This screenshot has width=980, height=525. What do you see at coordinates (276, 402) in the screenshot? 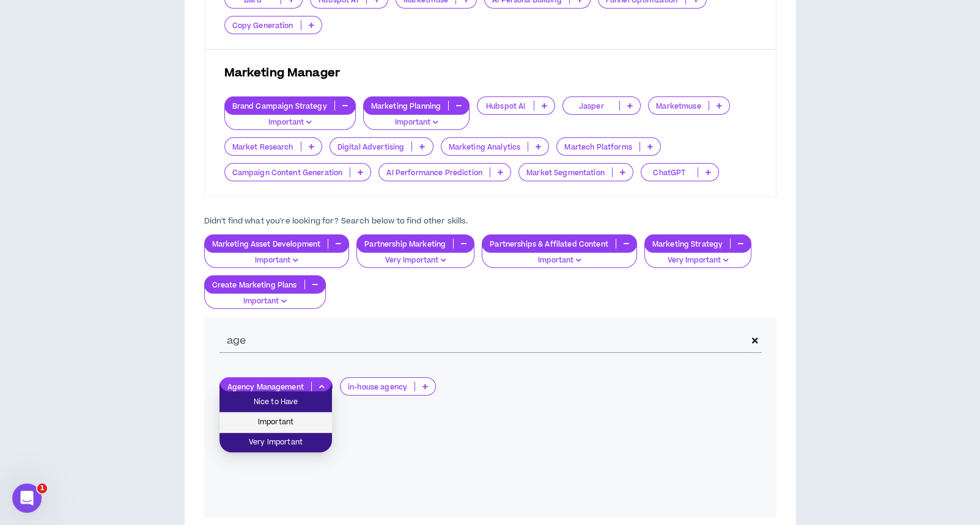
I see `span: Nice to Have` at bounding box center [276, 402].